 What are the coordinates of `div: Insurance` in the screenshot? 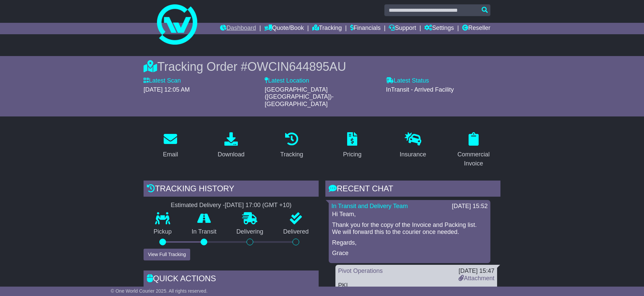 It's located at (413, 154).